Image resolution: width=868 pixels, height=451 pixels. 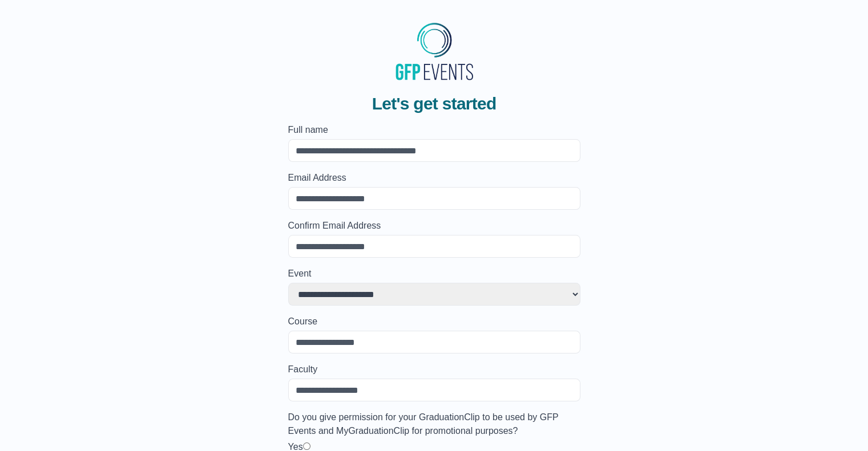 I want to click on label: Faculty, so click(x=434, y=369).